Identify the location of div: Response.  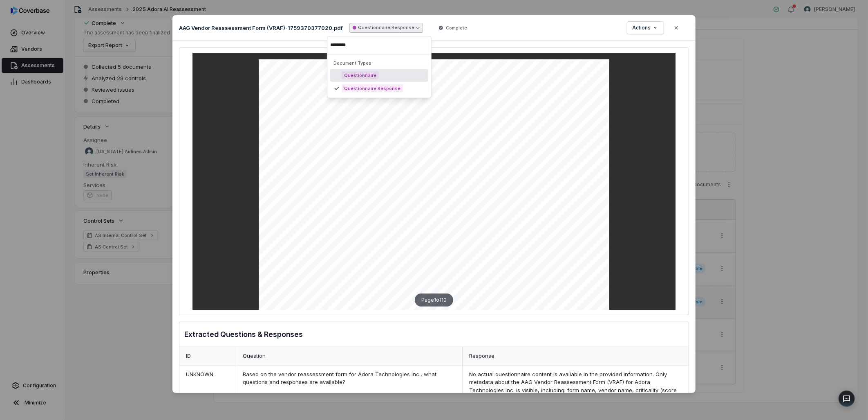
(575, 356).